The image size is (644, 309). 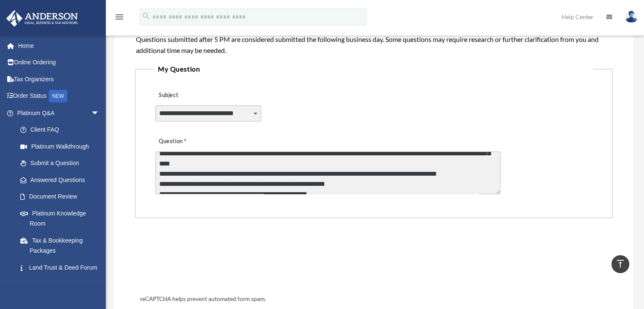 I want to click on a: Land Trust & Deed Forum, so click(x=62, y=268).